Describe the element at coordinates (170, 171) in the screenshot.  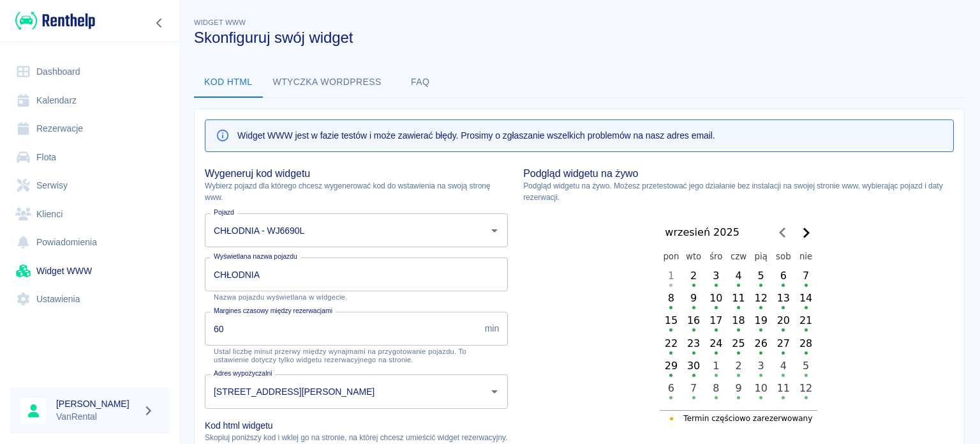
I see `div: 7` at that location.